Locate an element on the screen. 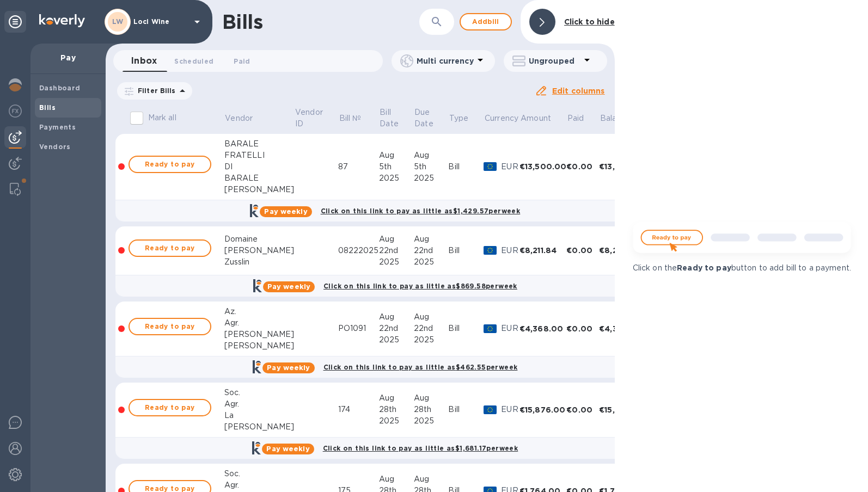  span: Vendor is located at coordinates (245, 118).